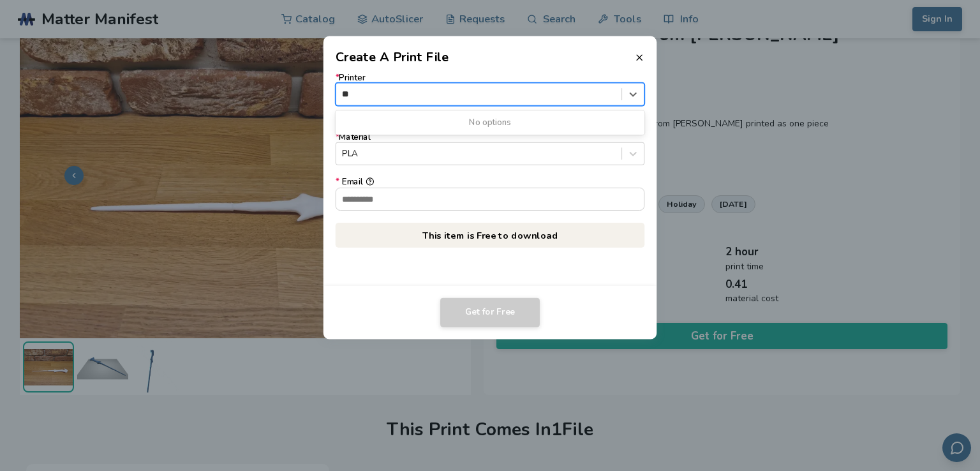  Describe the element at coordinates (343, 154) in the screenshot. I see `input: *MaterialPLA` at that location.